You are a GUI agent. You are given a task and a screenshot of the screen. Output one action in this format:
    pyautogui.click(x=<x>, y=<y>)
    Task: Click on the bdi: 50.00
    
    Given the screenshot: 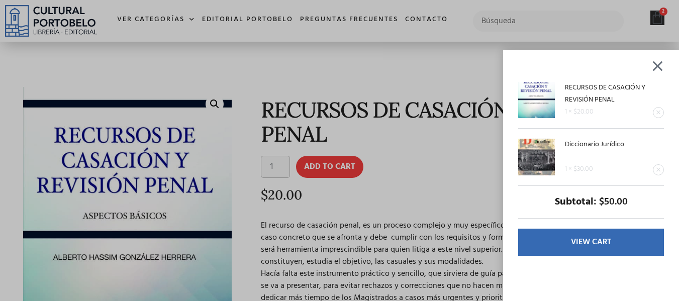 What is the action you would take?
    pyautogui.click(x=613, y=202)
    